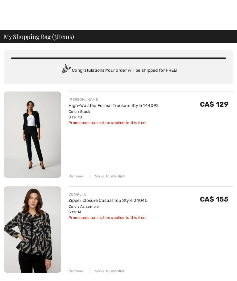 Image resolution: width=237 pixels, height=281 pixels. What do you see at coordinates (55, 36) in the screenshot?
I see `span: 3` at bounding box center [55, 36].